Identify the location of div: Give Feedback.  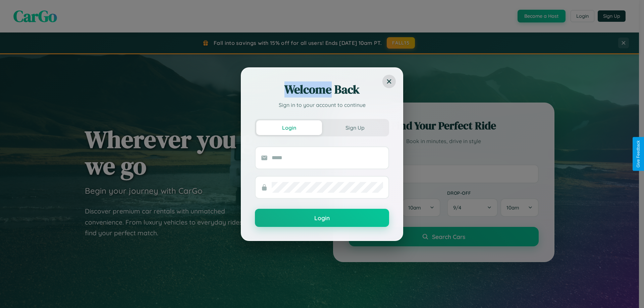
(638, 154).